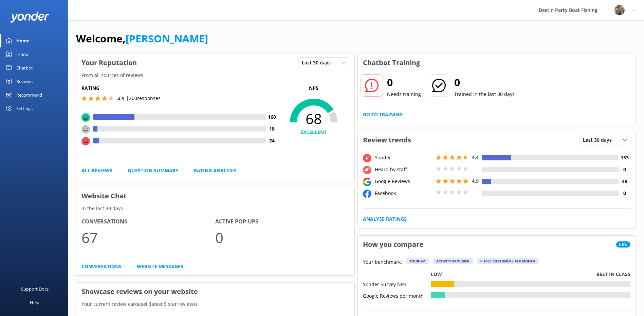 Image resolution: width=644 pixels, height=316 pixels. What do you see at coordinates (215, 196) in the screenshot?
I see `h3: Website Chat` at bounding box center [215, 196].